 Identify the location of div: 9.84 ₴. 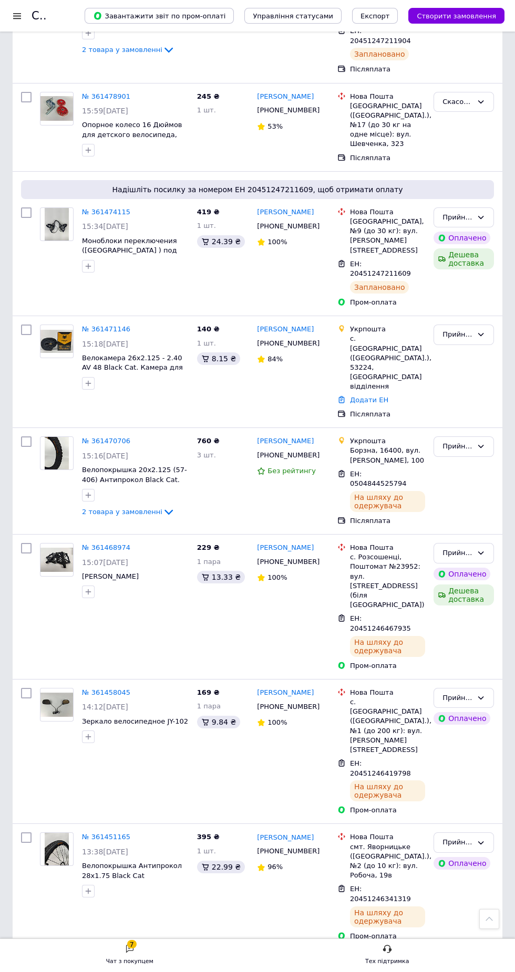
(219, 722).